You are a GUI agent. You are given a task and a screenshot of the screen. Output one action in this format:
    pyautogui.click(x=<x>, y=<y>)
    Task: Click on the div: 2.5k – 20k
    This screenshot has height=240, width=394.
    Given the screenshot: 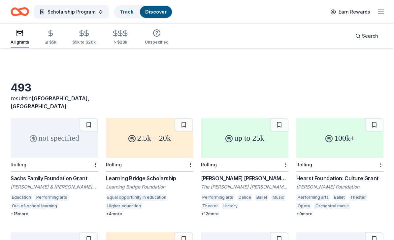 What is the action you would take?
    pyautogui.click(x=150, y=138)
    